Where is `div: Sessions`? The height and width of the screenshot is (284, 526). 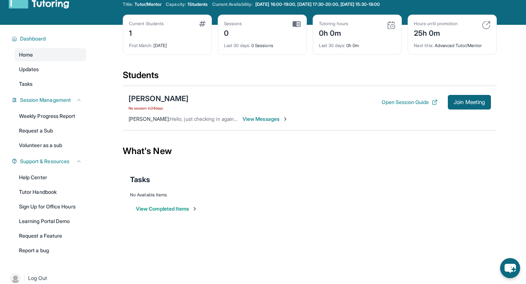 div: Sessions is located at coordinates (233, 24).